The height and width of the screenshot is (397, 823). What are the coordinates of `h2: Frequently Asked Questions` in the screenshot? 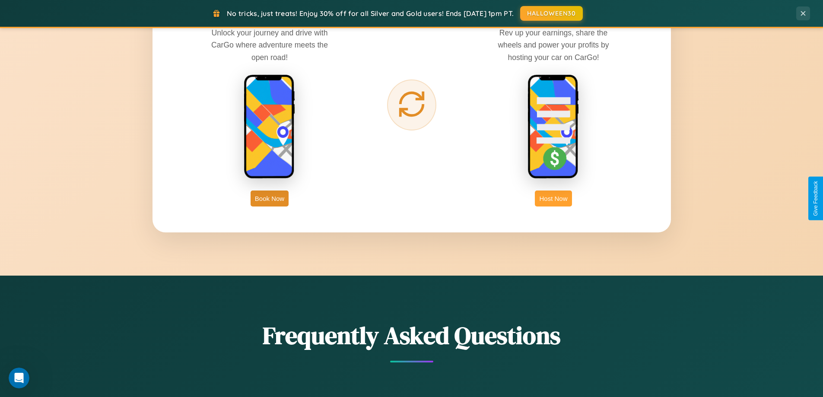 It's located at (412, 335).